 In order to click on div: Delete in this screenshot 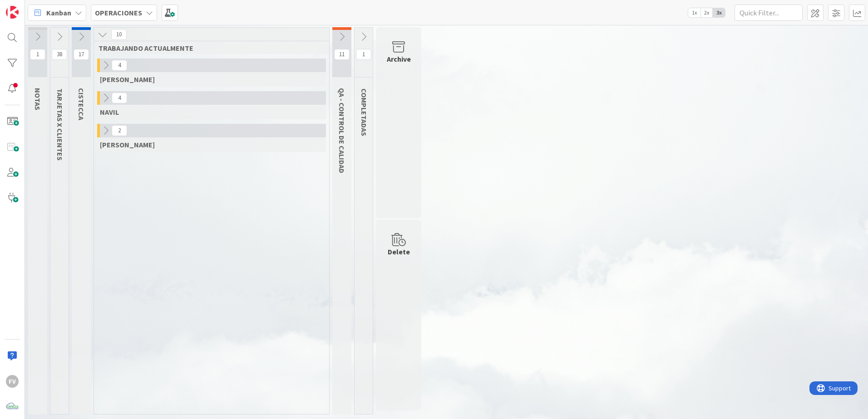, I will do `click(398, 252)`.